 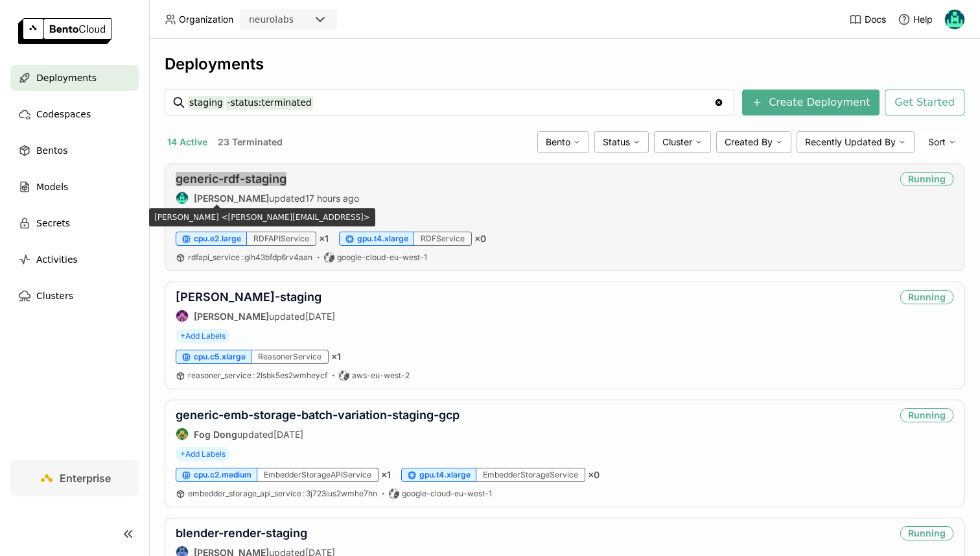 I want to click on span: embedder_storage_api_service 3j723ius2wmhe7hn, so click(x=282, y=493).